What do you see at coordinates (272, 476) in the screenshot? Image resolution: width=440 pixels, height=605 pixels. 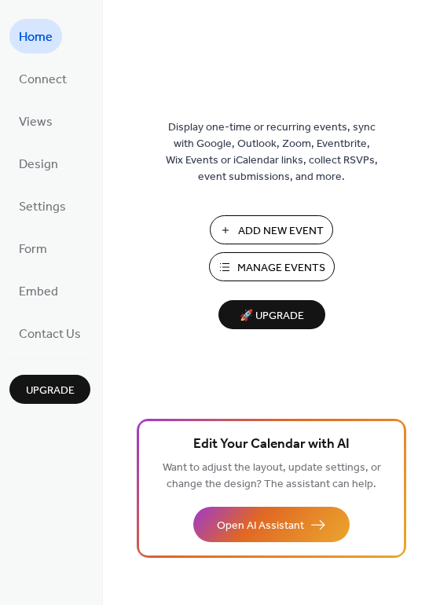 I see `span: Want to adjust the layout, update settings, or change the design? The assistant can help.` at bounding box center [272, 476].